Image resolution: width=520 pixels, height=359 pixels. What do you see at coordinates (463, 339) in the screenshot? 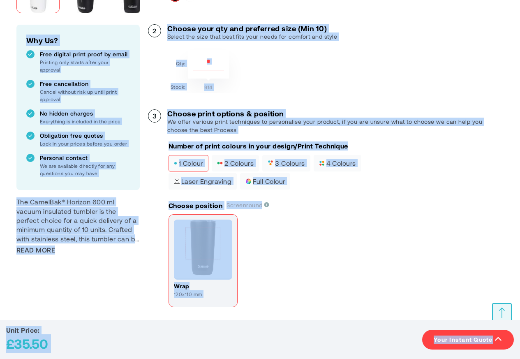
I see `span: Your Instant Quote` at bounding box center [463, 339].